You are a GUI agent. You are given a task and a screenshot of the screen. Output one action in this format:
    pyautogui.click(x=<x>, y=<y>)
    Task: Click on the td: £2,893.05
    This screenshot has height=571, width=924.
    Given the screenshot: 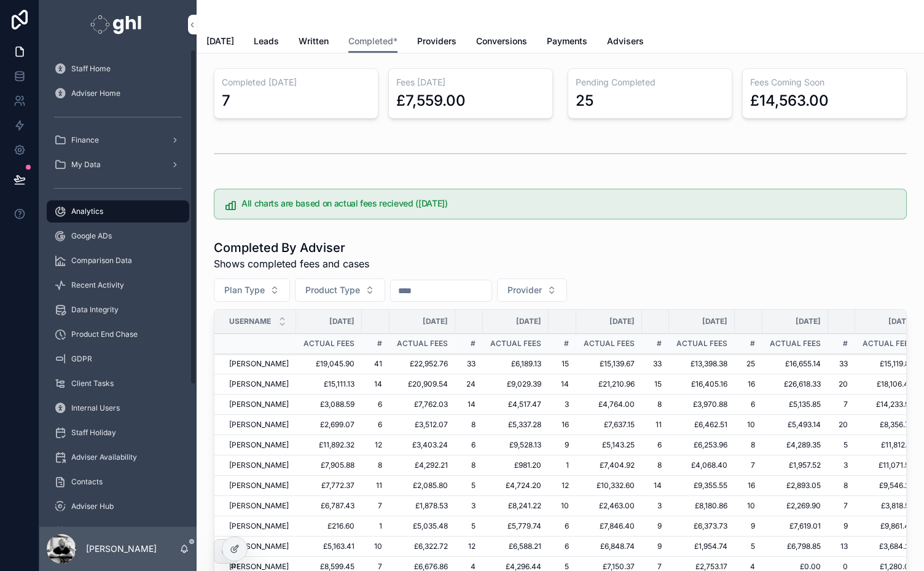 What is the action you would take?
    pyautogui.click(x=795, y=486)
    